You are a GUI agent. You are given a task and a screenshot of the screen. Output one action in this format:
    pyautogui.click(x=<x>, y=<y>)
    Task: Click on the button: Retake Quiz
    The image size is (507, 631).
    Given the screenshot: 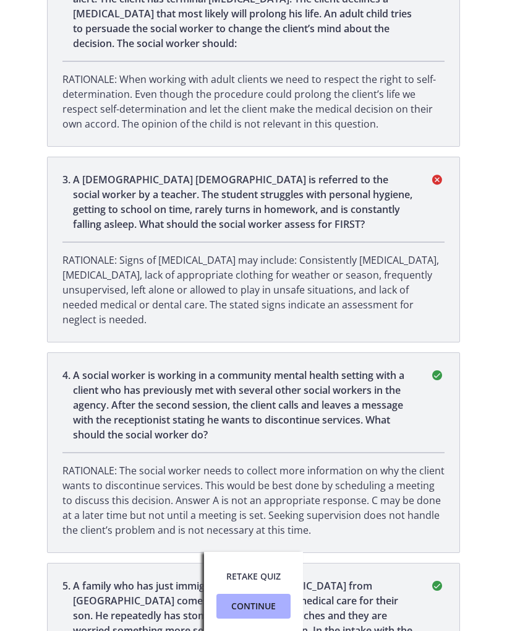 What is the action you would take?
    pyautogui.click(x=254, y=576)
    